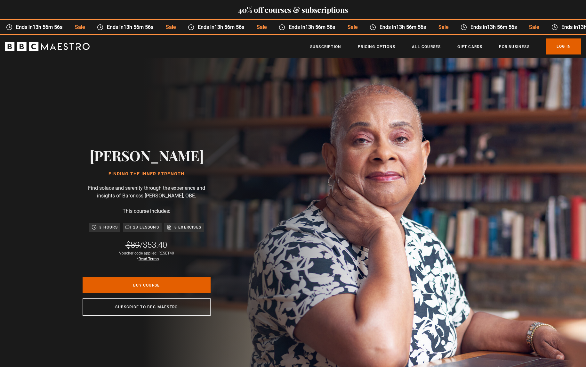  I want to click on a: Buy Course, so click(147, 285).